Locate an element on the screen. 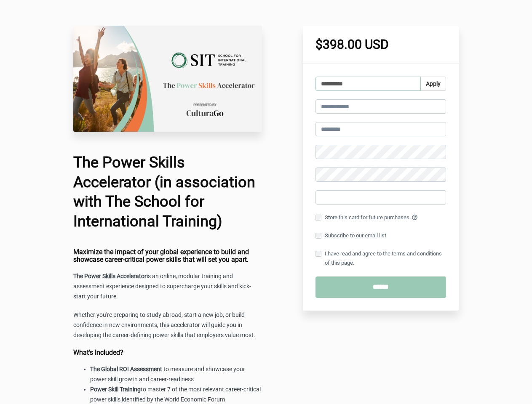 The image size is (532, 404). img: 85fb1af-be62-5a2c-caf1-d0f1c43b8a70_The_School_for_International_Training.png is located at coordinates (168, 79).